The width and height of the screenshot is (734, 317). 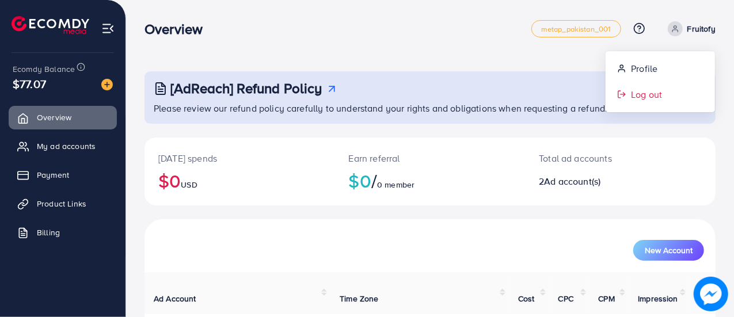 What do you see at coordinates (108, 28) in the screenshot?
I see `img: menu` at bounding box center [108, 28].